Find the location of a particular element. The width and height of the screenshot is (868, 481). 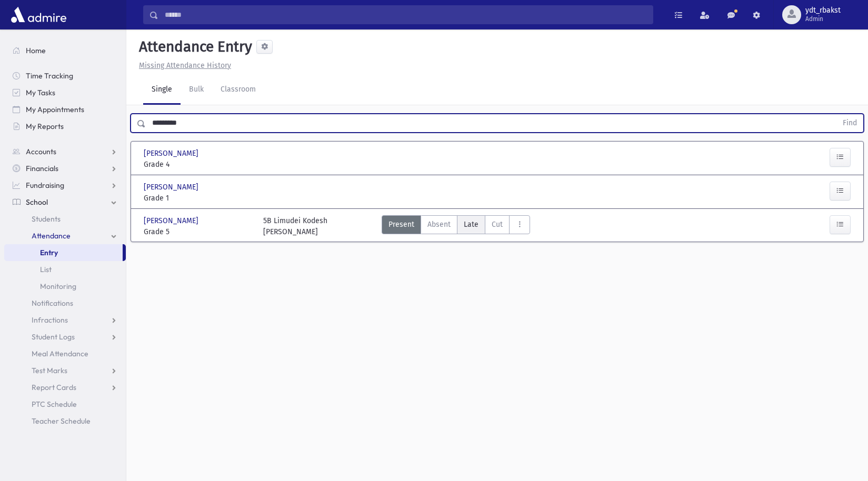

a: Monitoring is located at coordinates (64, 286).